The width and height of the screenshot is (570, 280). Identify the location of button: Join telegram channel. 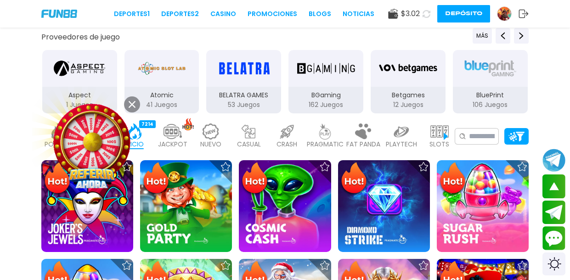
(554, 160).